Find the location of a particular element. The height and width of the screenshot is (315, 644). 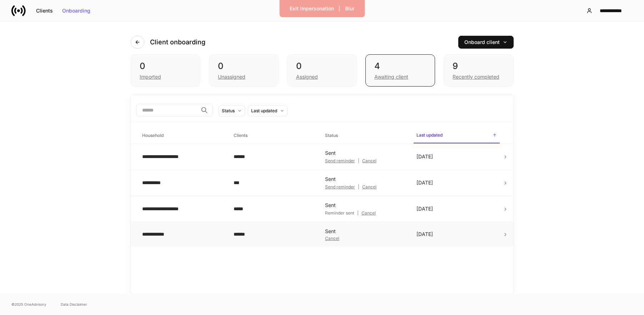

div: 4Awaiting client is located at coordinates (400, 71).